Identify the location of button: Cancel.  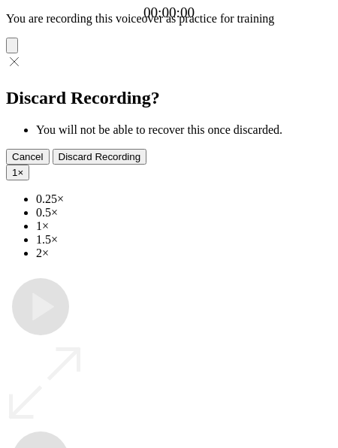
(28, 156).